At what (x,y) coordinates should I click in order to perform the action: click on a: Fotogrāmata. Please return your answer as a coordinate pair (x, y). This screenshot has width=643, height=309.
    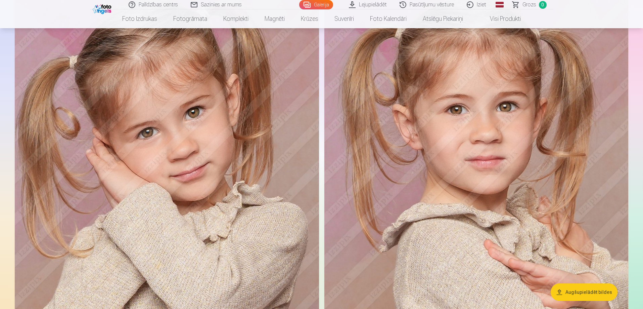
    Looking at the image, I should click on (190, 19).